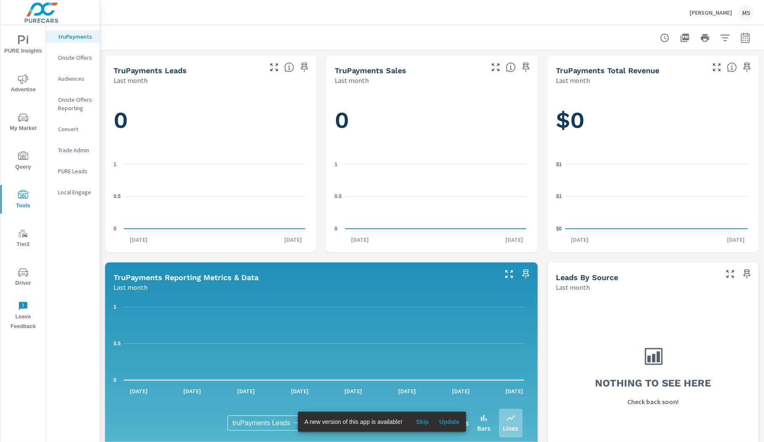  What do you see at coordinates (685, 38) in the screenshot?
I see `button: "Export Report to PDF"` at bounding box center [685, 38].